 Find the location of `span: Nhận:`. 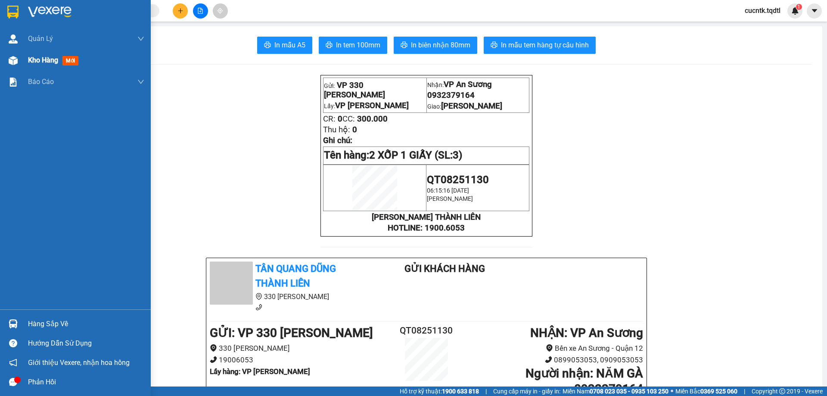

span: Nhận: is located at coordinates (122, 12).